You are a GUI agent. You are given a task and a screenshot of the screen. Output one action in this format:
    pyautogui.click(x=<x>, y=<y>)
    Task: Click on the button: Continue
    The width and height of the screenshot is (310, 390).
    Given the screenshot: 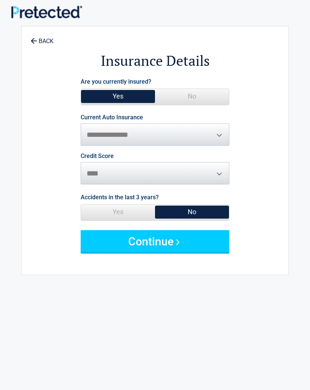 What is the action you would take?
    pyautogui.click(x=155, y=241)
    